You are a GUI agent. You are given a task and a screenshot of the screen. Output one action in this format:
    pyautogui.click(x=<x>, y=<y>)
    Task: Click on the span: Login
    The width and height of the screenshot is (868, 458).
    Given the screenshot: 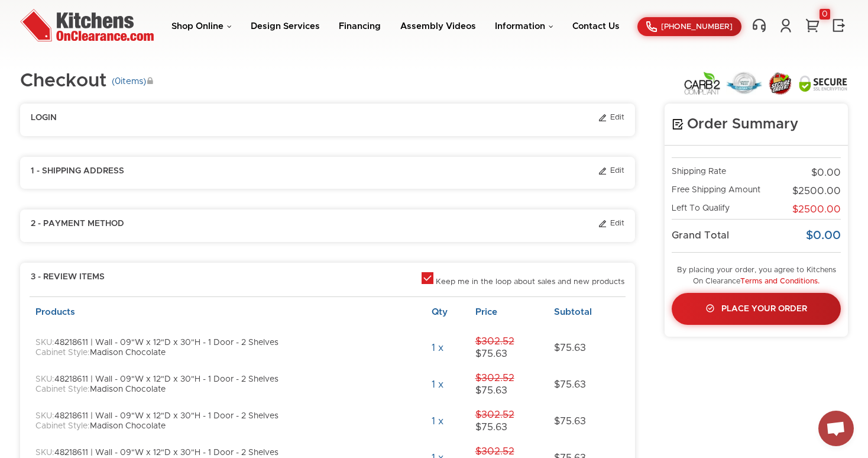 What is the action you would take?
    pyautogui.click(x=44, y=118)
    